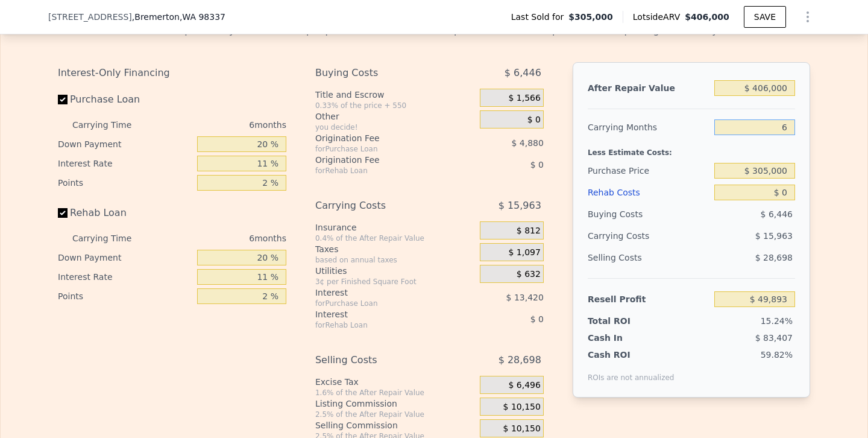 The width and height of the screenshot is (868, 438). Describe the element at coordinates (523, 253) in the screenshot. I see `span: $ 1,097` at that location.